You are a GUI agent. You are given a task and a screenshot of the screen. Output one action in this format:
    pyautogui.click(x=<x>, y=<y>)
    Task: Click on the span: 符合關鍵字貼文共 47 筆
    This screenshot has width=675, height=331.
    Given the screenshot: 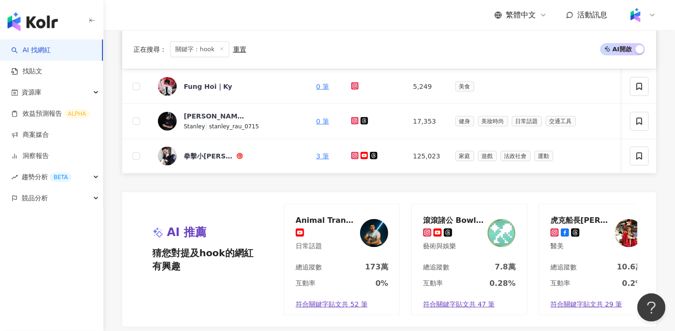 What is the action you would take?
    pyautogui.click(x=458, y=304)
    